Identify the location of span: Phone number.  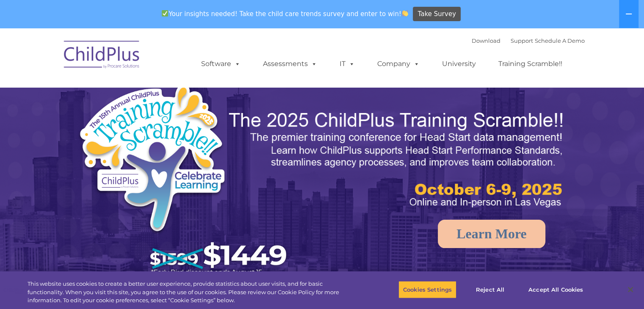
(136, 93).